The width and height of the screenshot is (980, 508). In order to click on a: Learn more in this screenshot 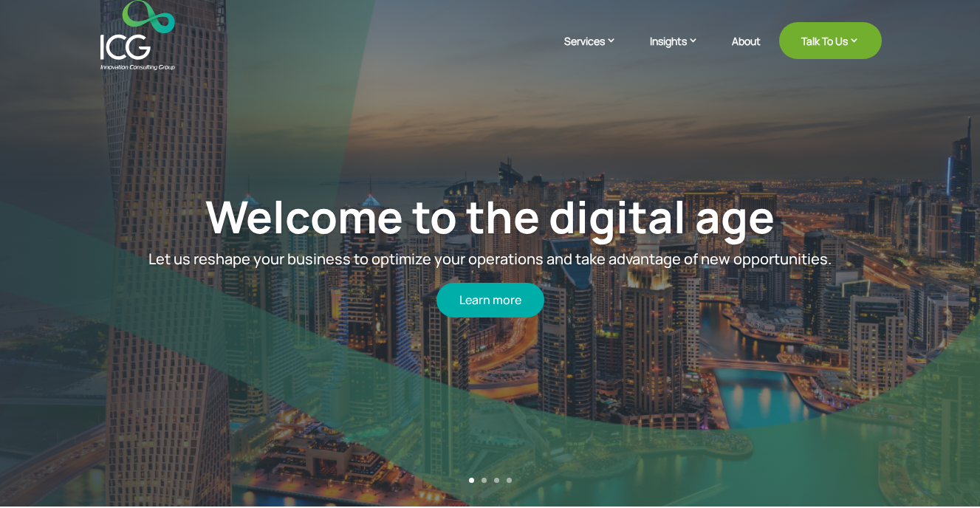, I will do `click(490, 300)`.